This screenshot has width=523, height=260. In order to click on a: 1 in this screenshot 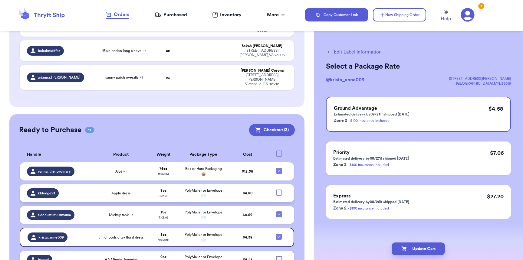, I will do `click(468, 15)`.